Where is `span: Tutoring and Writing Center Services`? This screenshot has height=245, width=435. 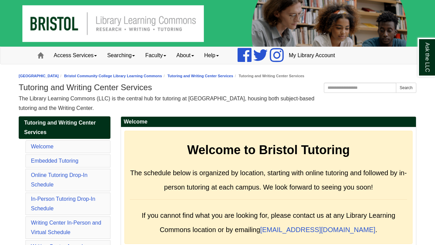 span: Tutoring and Writing Center Services is located at coordinates (60, 127).